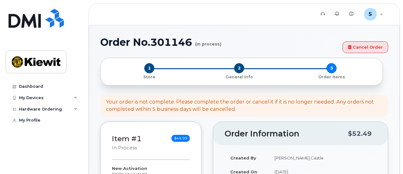 This screenshot has width=403, height=174. I want to click on h1: Order No.301146, so click(220, 42).